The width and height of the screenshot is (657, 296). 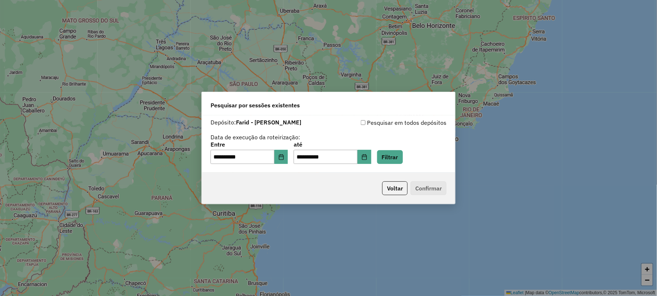 What do you see at coordinates (387, 123) in the screenshot?
I see `div: Pesquisar em todos depósitos` at bounding box center [387, 123].